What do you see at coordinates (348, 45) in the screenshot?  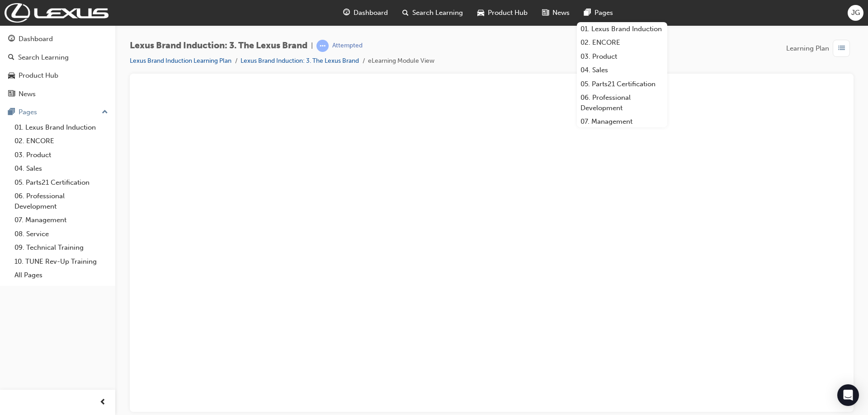 I see `div: Attempted` at bounding box center [348, 45].